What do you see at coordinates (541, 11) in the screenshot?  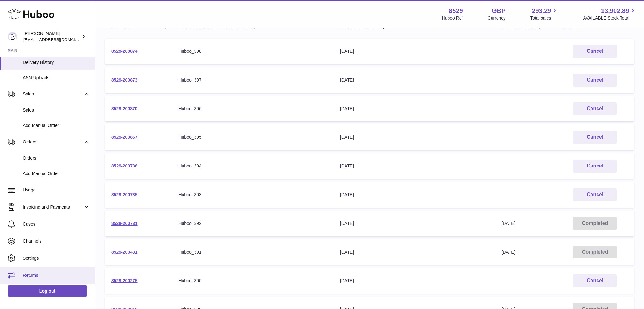 I see `span: 293.29` at bounding box center [541, 11].